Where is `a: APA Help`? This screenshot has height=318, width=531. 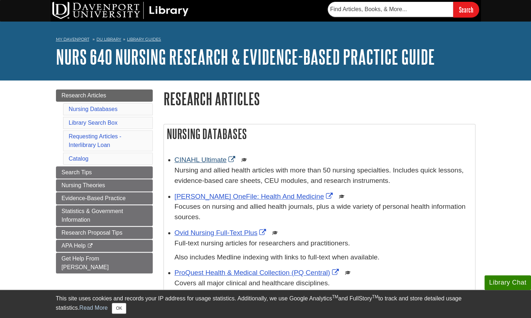
a: APA Help is located at coordinates (104, 245).